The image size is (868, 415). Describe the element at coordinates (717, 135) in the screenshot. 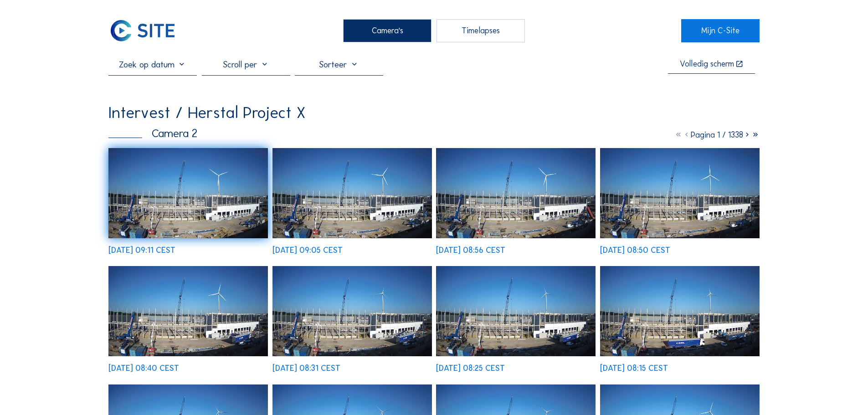

I see `span: Pagina 1 / 1338` at that location.